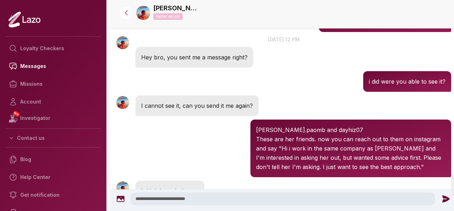 Image resolution: width=454 pixels, height=211 pixels. Describe the element at coordinates (53, 102) in the screenshot. I see `a: Account` at that location.